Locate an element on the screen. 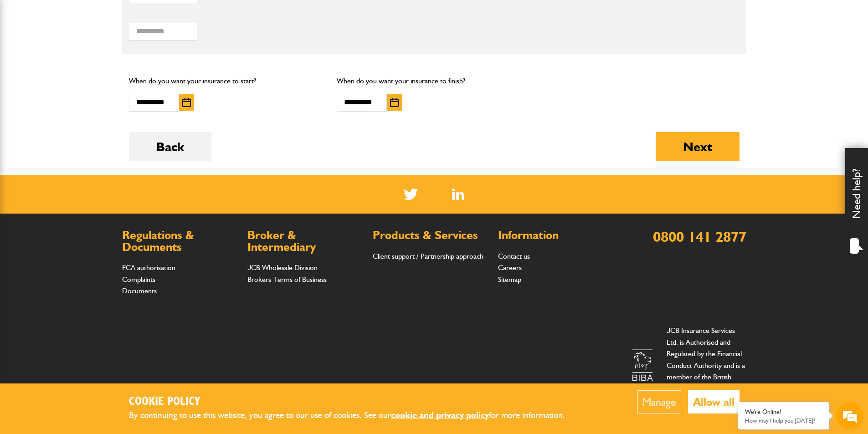 This screenshot has width=868, height=434. p: By continuing to use this website, you agree to our use of cookies. See our for more information. is located at coordinates (354, 416).